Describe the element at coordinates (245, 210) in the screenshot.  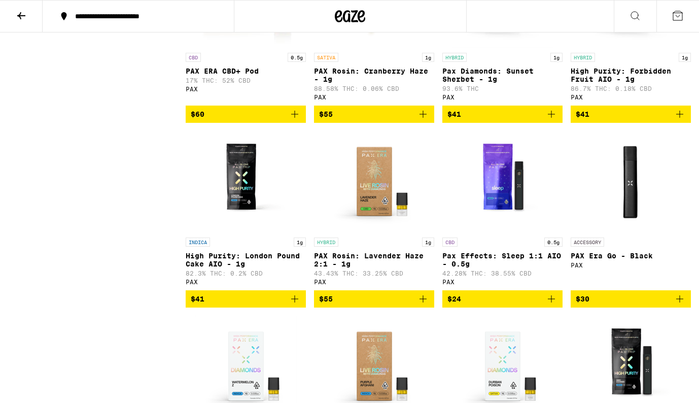
I see `a: Open page for High Purity: London Pound Cake AIO - 1g from PAX` at that location.